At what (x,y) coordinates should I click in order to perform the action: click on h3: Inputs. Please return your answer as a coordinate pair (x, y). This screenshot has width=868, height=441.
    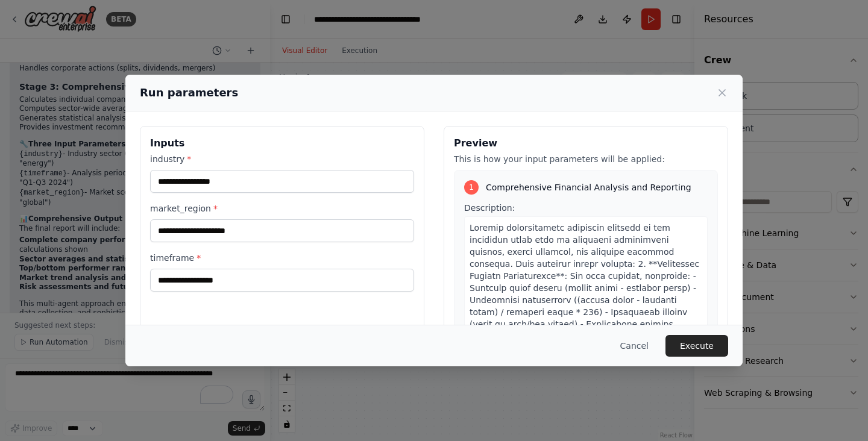
    Looking at the image, I should click on (282, 144).